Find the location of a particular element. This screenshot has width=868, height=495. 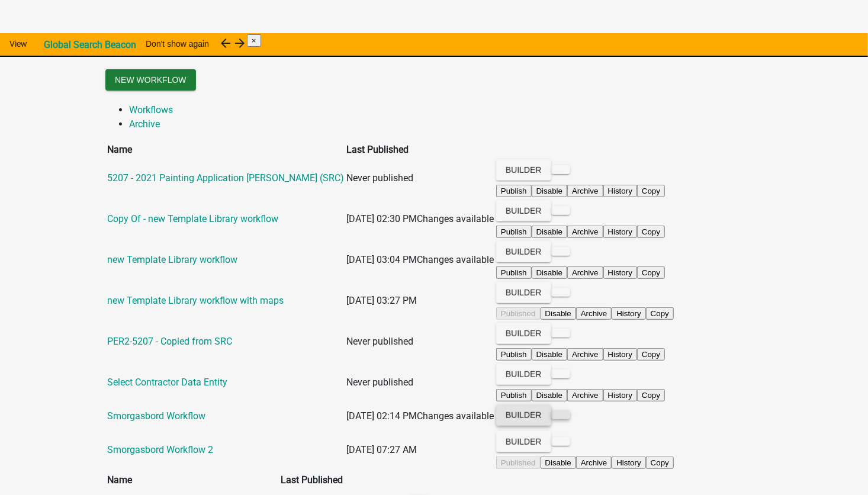

i: arrow_forward is located at coordinates (240, 43).